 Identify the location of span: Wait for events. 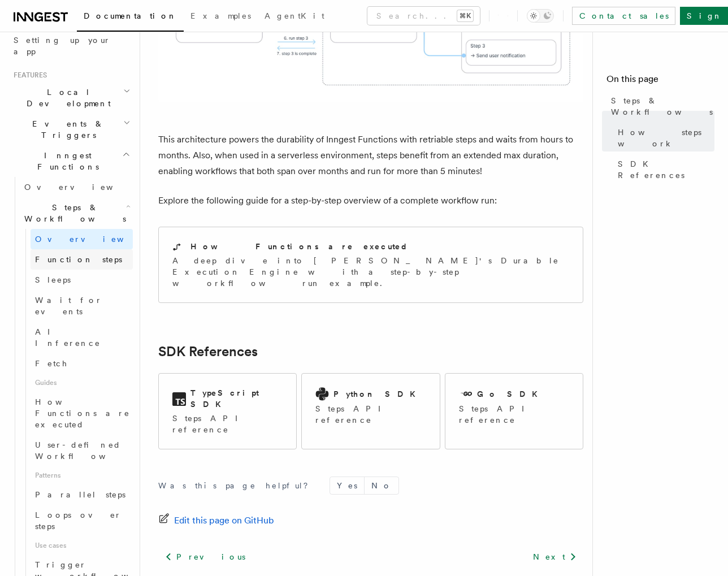
(69, 306).